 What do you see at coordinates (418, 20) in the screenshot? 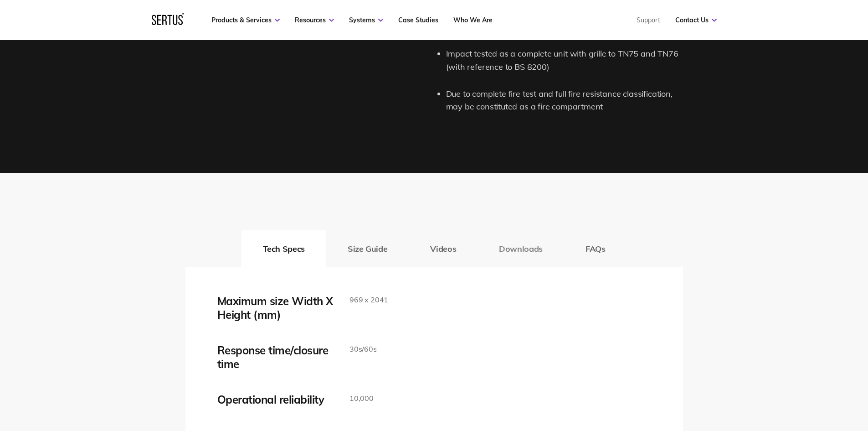
I see `a: Case Studies` at bounding box center [418, 20].